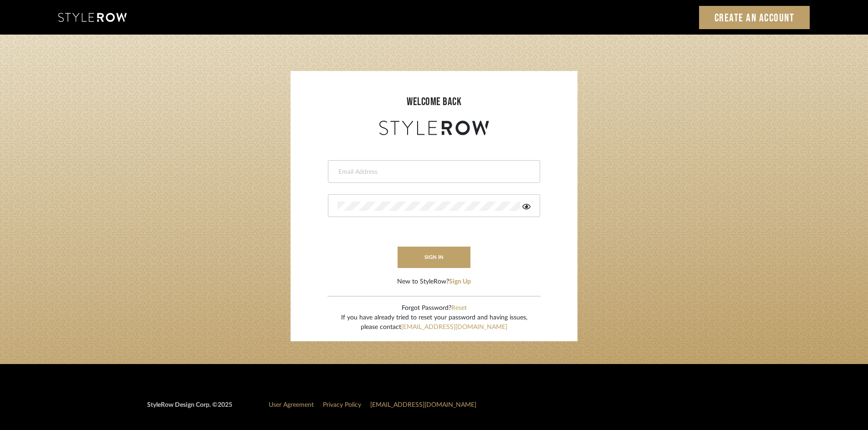  Describe the element at coordinates (754, 17) in the screenshot. I see `a: Create an Account` at that location.